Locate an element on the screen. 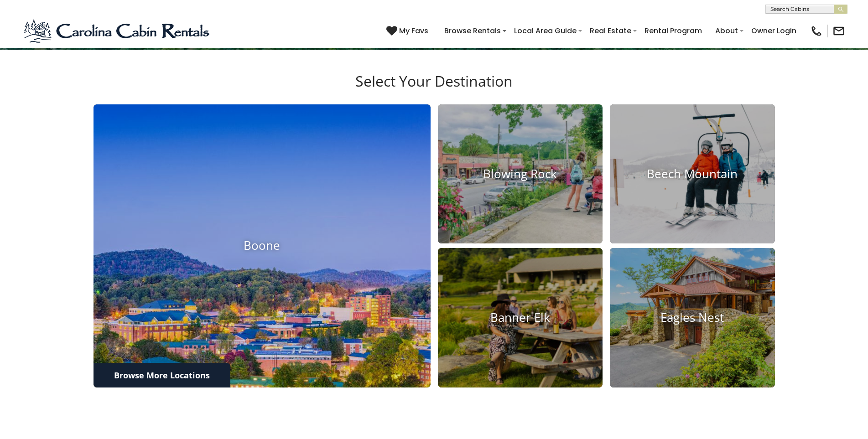  a: Local Area Guide is located at coordinates (545, 31).